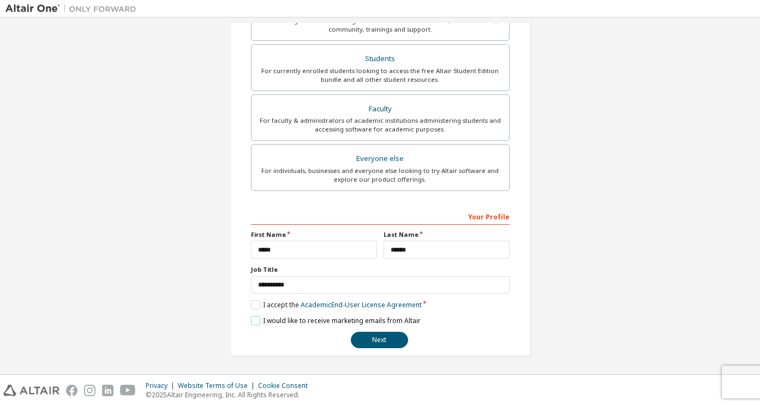 The width and height of the screenshot is (760, 406). Describe the element at coordinates (31, 390) in the screenshot. I see `img: altair_logo.svg` at that location.